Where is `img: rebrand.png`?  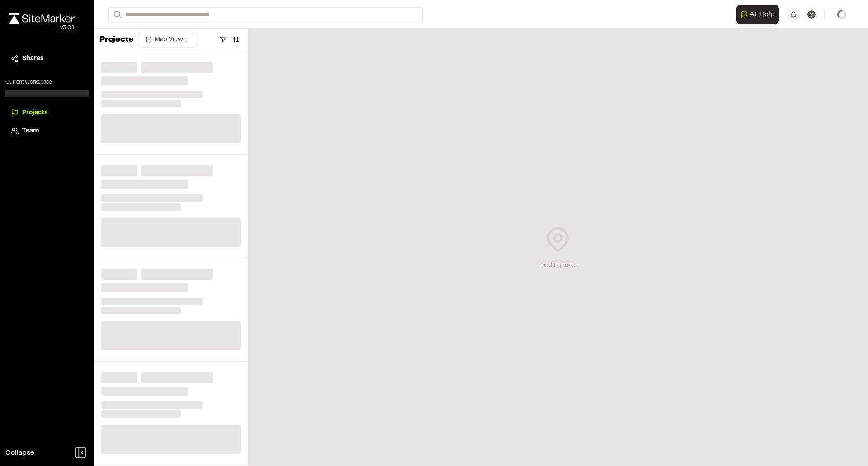
img: rebrand.png is located at coordinates (42, 18).